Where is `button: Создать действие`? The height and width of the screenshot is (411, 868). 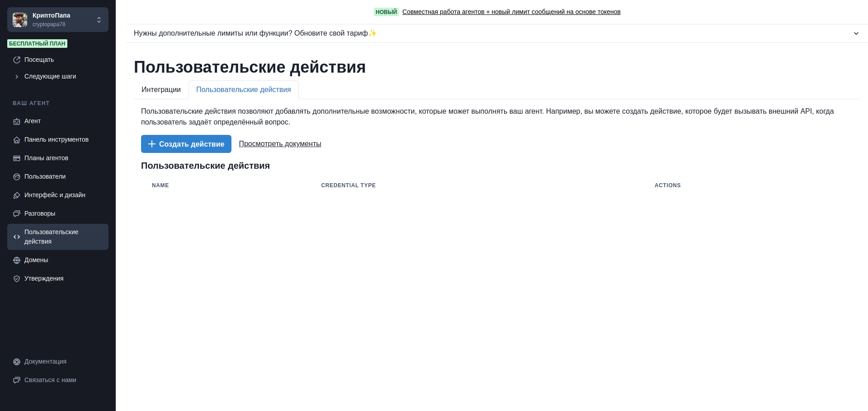 button: Создать действие is located at coordinates (186, 144).